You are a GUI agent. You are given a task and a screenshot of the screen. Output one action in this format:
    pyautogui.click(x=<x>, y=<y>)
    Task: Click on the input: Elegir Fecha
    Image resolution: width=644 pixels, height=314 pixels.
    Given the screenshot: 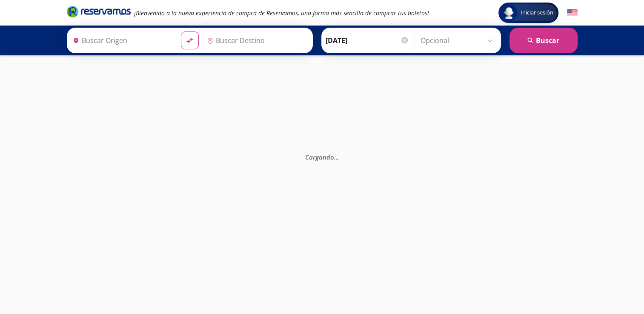 What is the action you would take?
    pyautogui.click(x=367, y=40)
    